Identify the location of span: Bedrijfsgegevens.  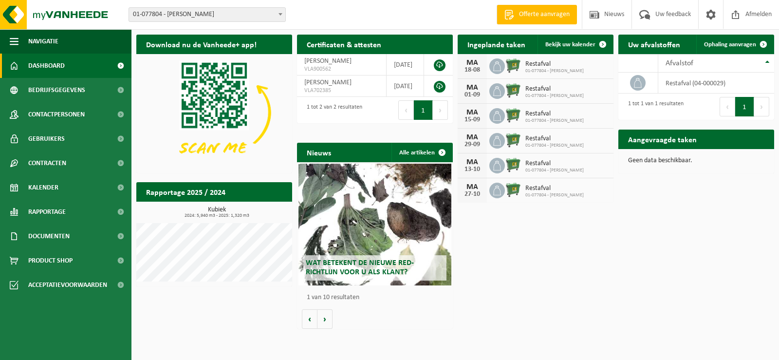
(56, 90).